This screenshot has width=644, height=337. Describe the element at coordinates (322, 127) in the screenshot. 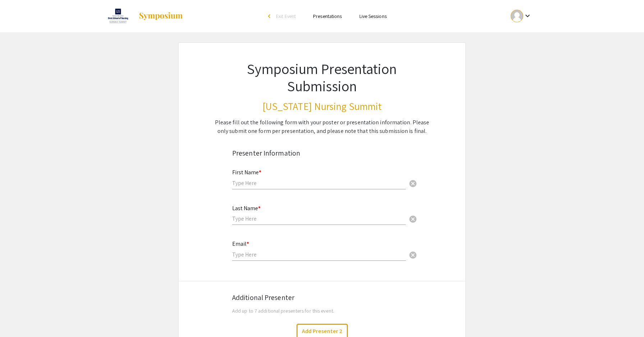

I see `div: Please fill out the following form with your poster or presentation information. Please only subm...` at that location.